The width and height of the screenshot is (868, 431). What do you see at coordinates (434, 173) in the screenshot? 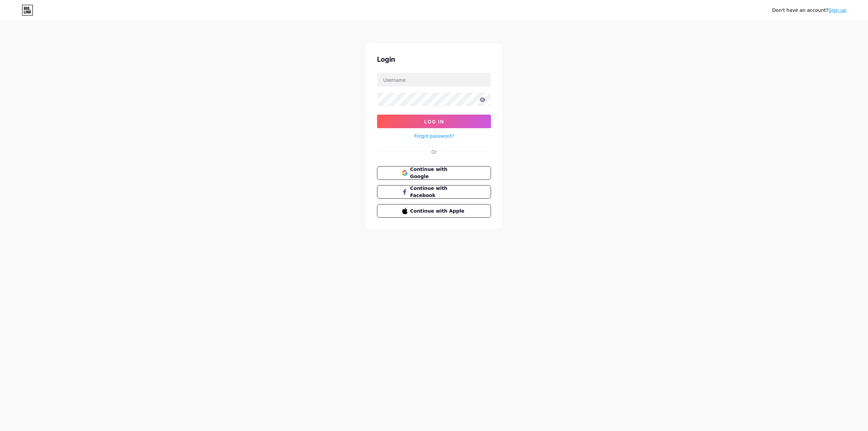
I see `a: Continue with Google` at bounding box center [434, 173].